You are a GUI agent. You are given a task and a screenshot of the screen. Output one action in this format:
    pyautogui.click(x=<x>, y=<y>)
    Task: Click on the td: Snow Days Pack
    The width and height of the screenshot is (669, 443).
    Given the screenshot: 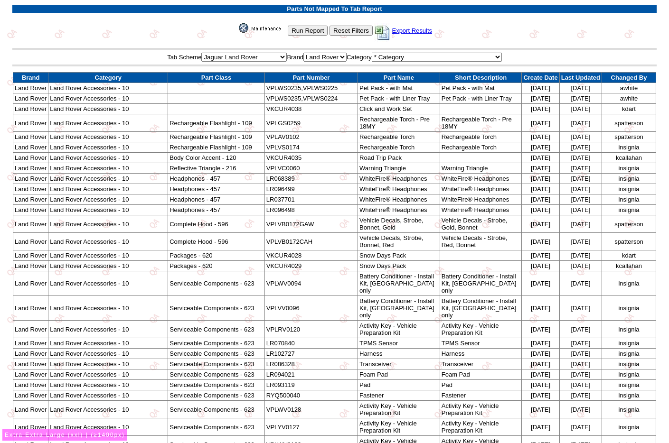 What is the action you would take?
    pyautogui.click(x=399, y=256)
    